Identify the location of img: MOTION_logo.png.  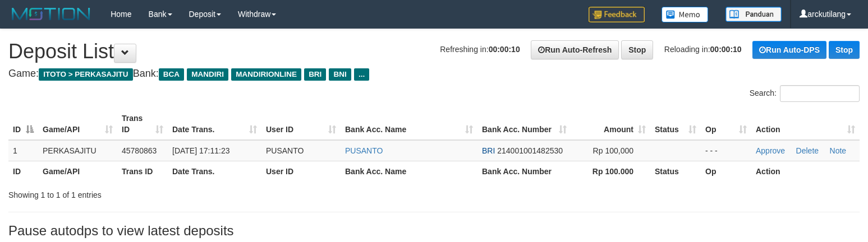
(51, 14).